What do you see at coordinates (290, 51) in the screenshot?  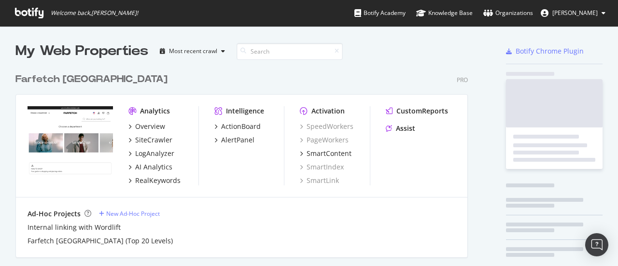 I see `input: Search` at bounding box center [290, 51].